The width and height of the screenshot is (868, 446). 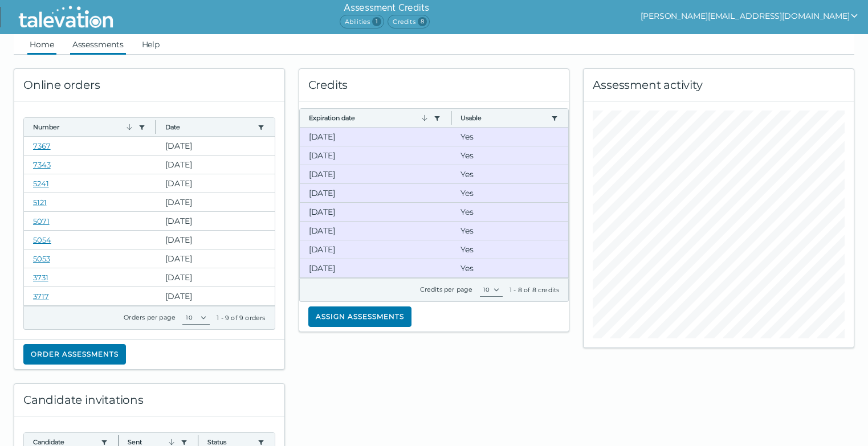 I want to click on a: 5241, so click(x=41, y=184).